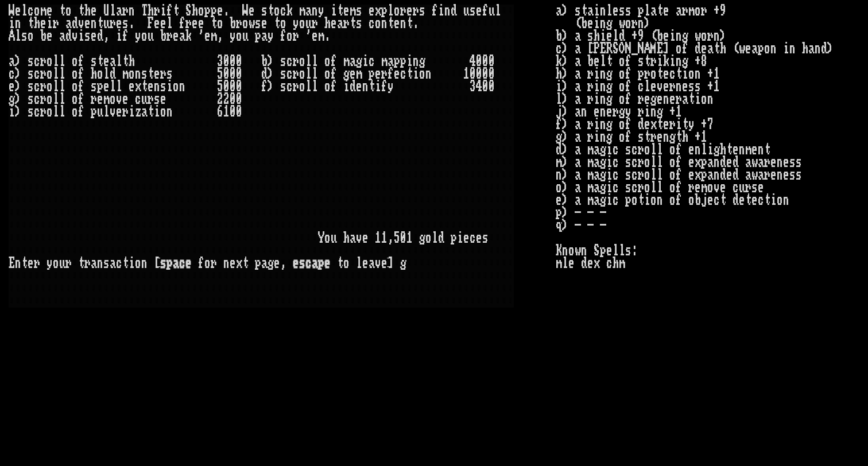  What do you see at coordinates (378, 11) in the screenshot?
I see `div: x` at bounding box center [378, 11].